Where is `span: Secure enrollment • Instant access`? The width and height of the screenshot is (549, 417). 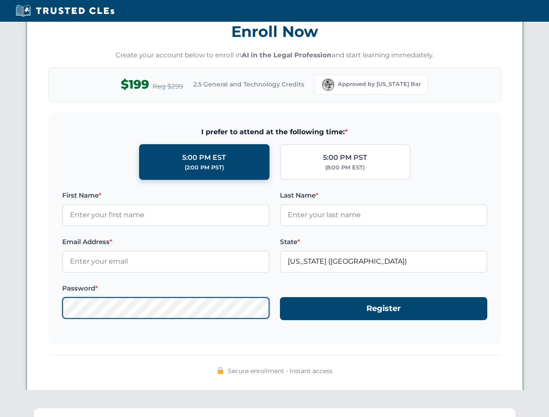 span: Secure enrollment • Instant access is located at coordinates (280, 371).